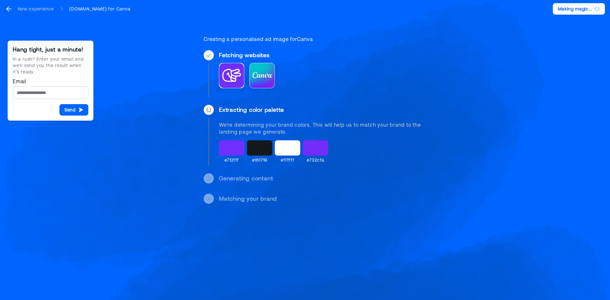 The width and height of the screenshot is (610, 300). What do you see at coordinates (209, 179) in the screenshot?
I see `div: 3` at bounding box center [209, 179].